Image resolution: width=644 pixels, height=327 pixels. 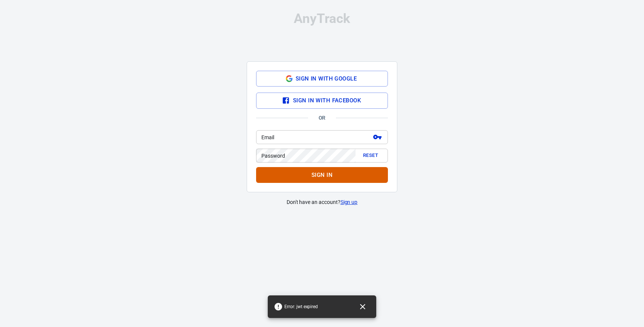 I want to click on button: Reset your password, so click(x=371, y=155).